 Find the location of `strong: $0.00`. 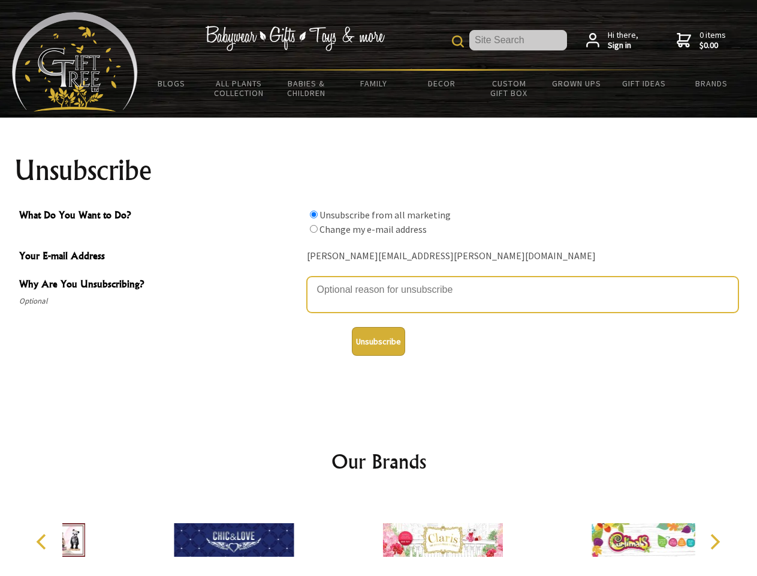

strong: $0.00 is located at coordinates (713, 46).